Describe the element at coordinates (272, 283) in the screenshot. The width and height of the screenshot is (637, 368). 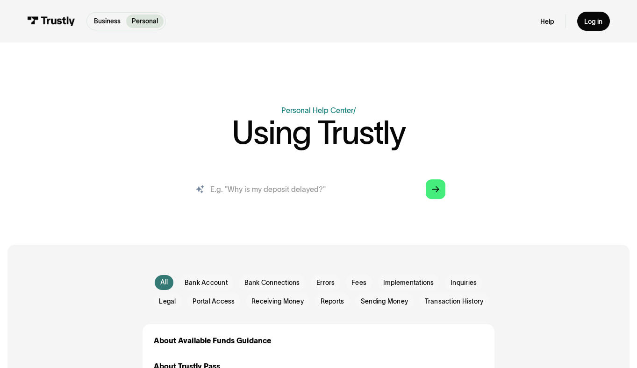
I see `span: Bank Connections` at that location.